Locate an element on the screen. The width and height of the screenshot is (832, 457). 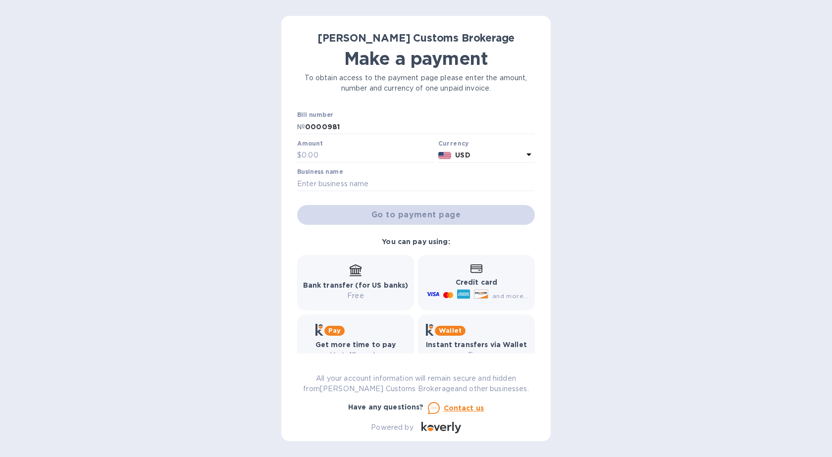
b: Currency is located at coordinates (454, 143).